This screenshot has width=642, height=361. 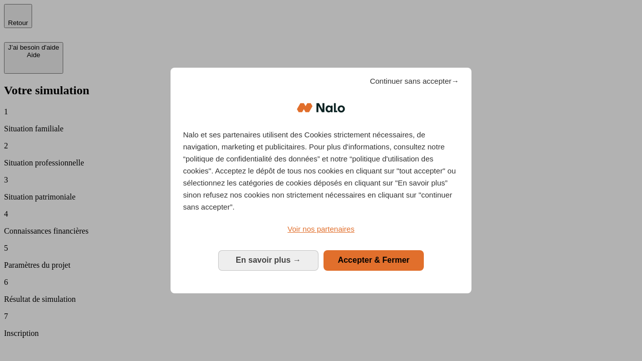 What do you see at coordinates (414, 81) in the screenshot?
I see `span: Continuer sans accepter→` at bounding box center [414, 81].